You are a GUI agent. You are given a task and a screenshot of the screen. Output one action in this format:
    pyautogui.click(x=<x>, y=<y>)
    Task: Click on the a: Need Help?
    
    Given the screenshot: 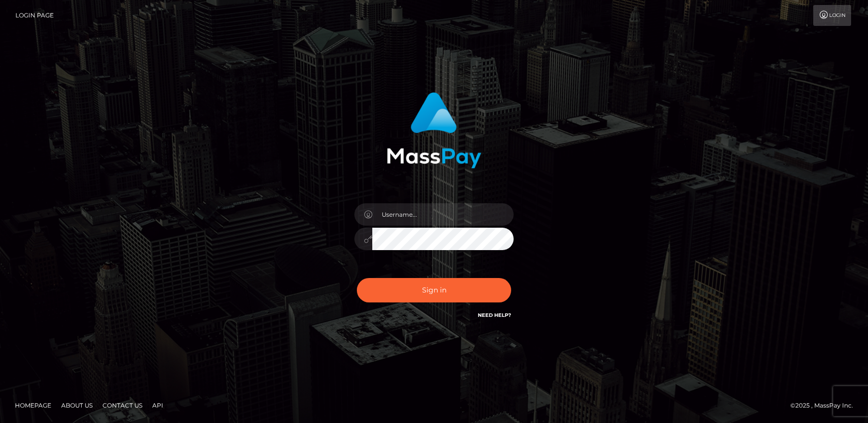 What is the action you would take?
    pyautogui.click(x=494, y=314)
    